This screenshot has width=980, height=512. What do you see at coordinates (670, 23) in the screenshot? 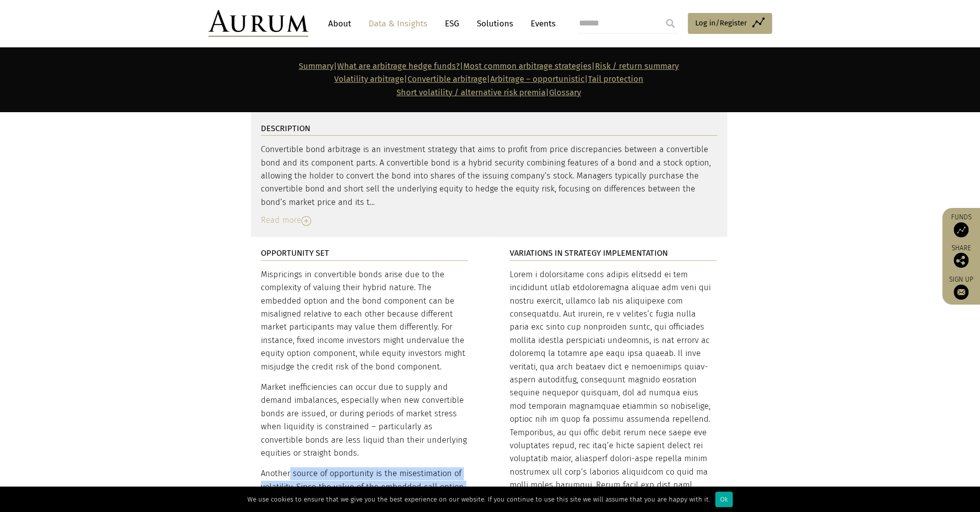
I see `input: Submit` at bounding box center [670, 23].